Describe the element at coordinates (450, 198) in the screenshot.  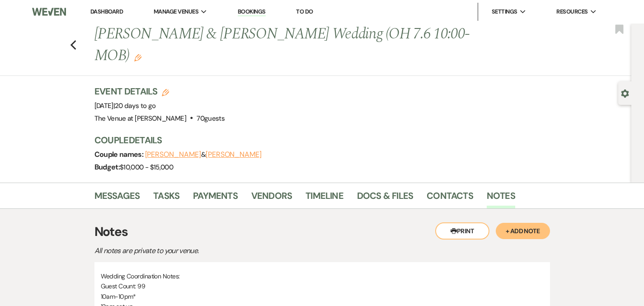
I see `a: Contacts` at that location.